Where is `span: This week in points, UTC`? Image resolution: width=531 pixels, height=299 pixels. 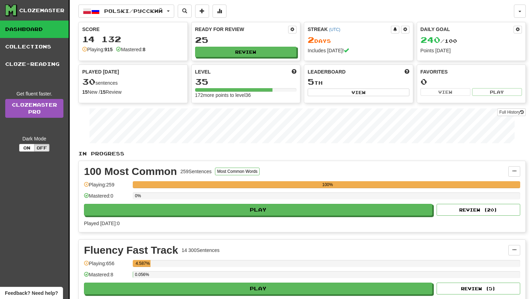 span: This week in points, UTC is located at coordinates (407, 72).